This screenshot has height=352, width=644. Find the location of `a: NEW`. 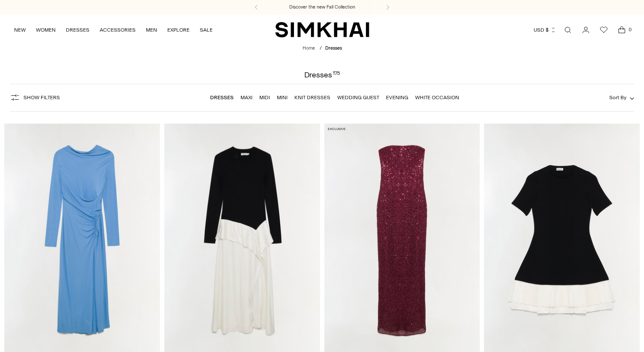

a: NEW is located at coordinates (20, 30).